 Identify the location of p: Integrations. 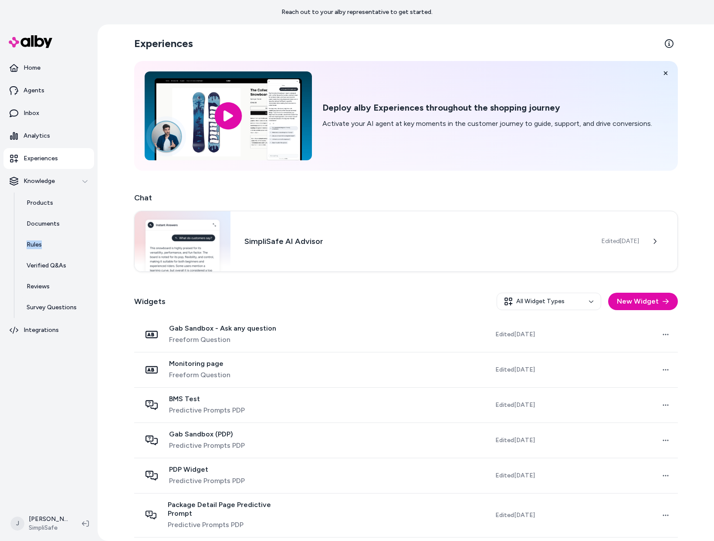
(41, 330).